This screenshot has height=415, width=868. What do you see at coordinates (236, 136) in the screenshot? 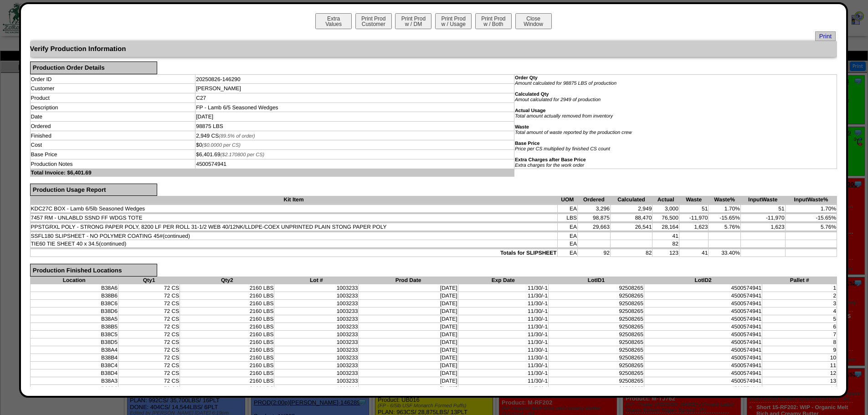
I see `span: (89.5% of order)` at bounding box center [236, 136].